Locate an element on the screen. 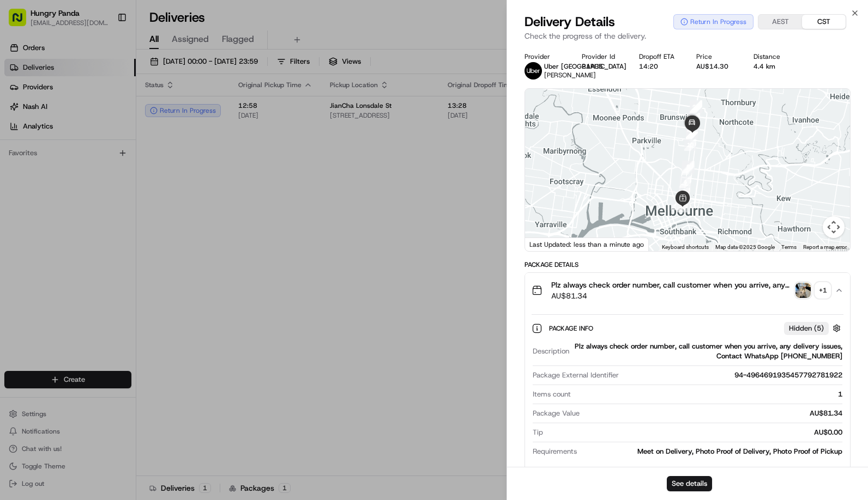 This screenshot has width=868, height=500. img: Google is located at coordinates (546, 244).